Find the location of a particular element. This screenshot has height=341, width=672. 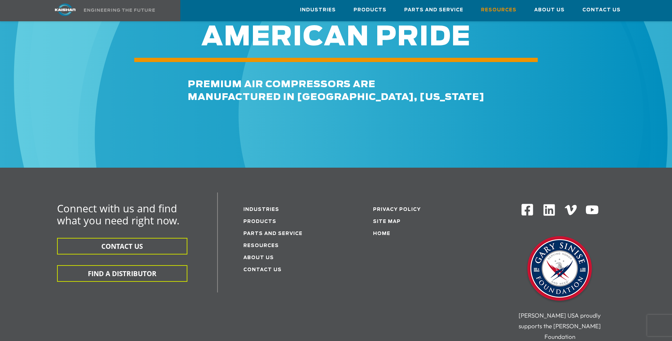

span: Resources is located at coordinates (499, 10).